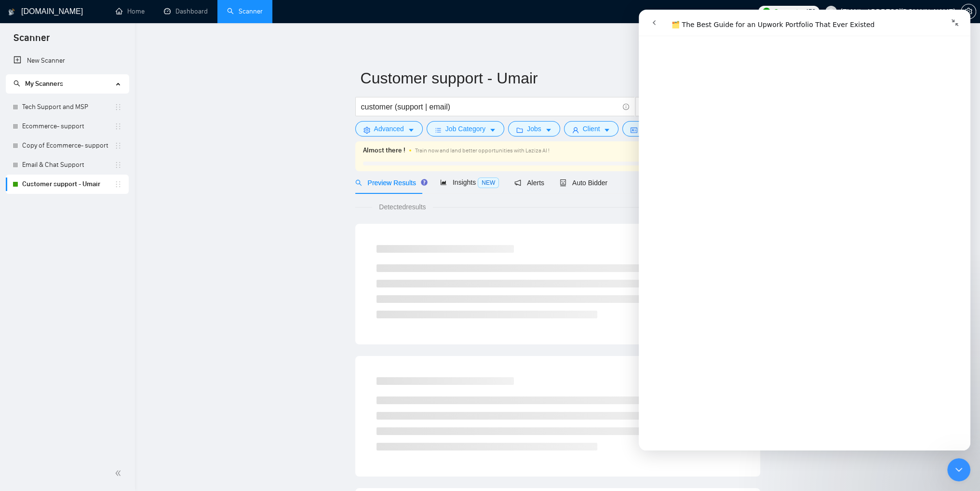 The width and height of the screenshot is (980, 491). Describe the element at coordinates (67, 146) in the screenshot. I see `li: Copy of Ecommerce- support` at that location.